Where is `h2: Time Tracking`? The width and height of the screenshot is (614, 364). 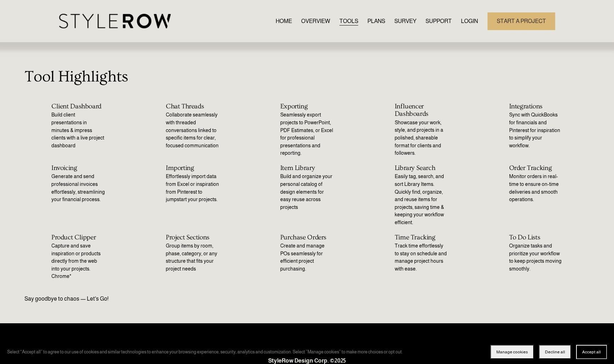 h2: Time Tracking is located at coordinates (422, 237).